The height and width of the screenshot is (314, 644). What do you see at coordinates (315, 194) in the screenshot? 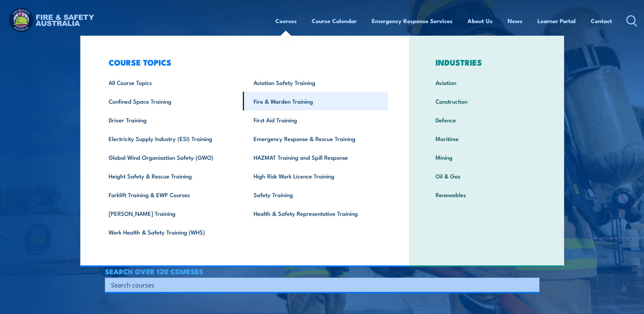
I see `a: Safety Training` at bounding box center [315, 194].